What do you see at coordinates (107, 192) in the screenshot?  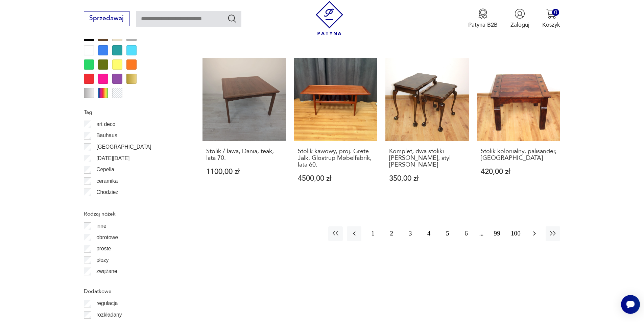 I see `p: Chodzież` at bounding box center [107, 192].